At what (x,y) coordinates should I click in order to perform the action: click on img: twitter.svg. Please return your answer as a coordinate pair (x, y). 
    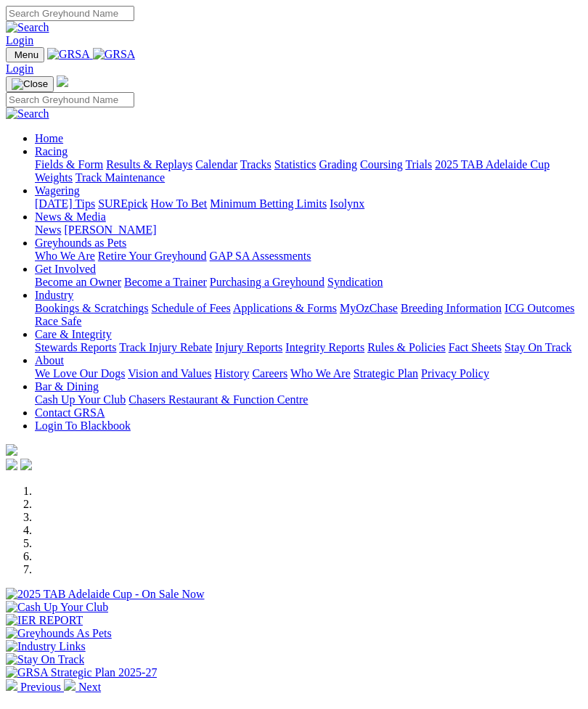
    Looking at the image, I should click on (26, 465).